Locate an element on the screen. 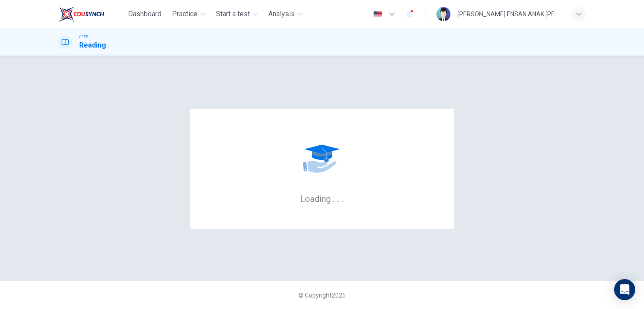 This screenshot has height=309, width=644. span: Dashboard is located at coordinates (145, 14).